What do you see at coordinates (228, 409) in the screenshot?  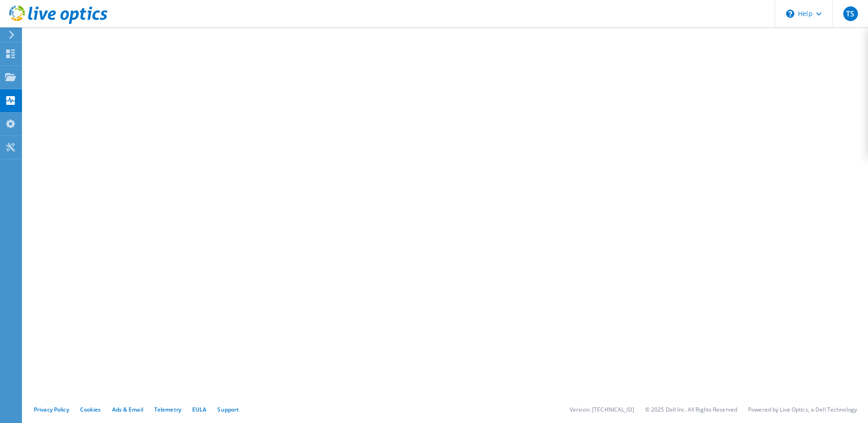 I see `a: Support` at bounding box center [228, 409].